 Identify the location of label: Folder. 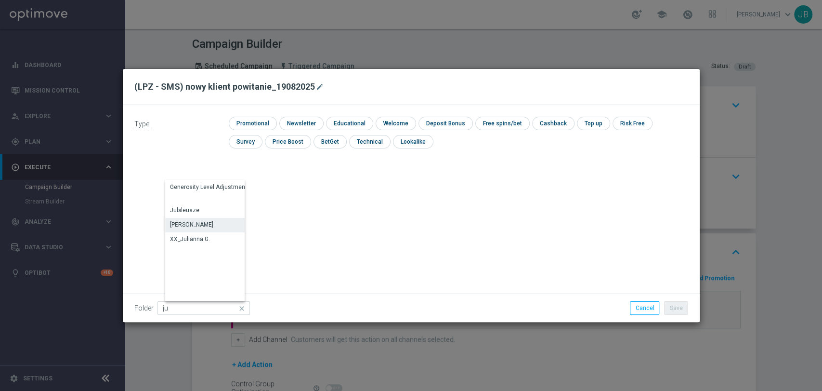
(144, 308).